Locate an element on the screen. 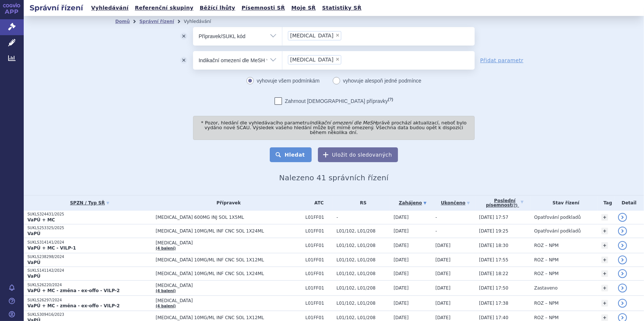 Image resolution: width=644 pixels, height=321 pixels. a: Statistiky SŘ is located at coordinates (342, 8).